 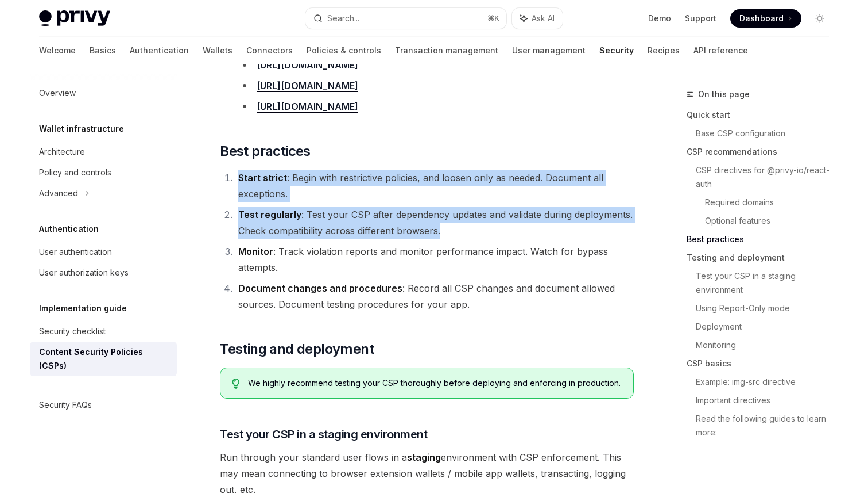 What do you see at coordinates (434, 222) in the screenshot?
I see `li: : Test your CSP after dependency updates and validate during deployments. Check compatibility acr...` at bounding box center [434, 222].